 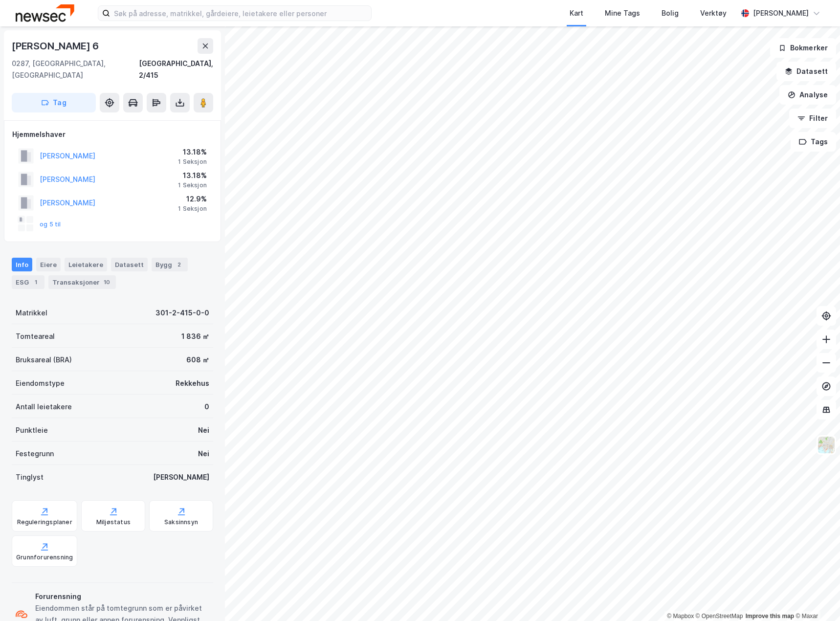 I want to click on div: Bolig, so click(x=670, y=14).